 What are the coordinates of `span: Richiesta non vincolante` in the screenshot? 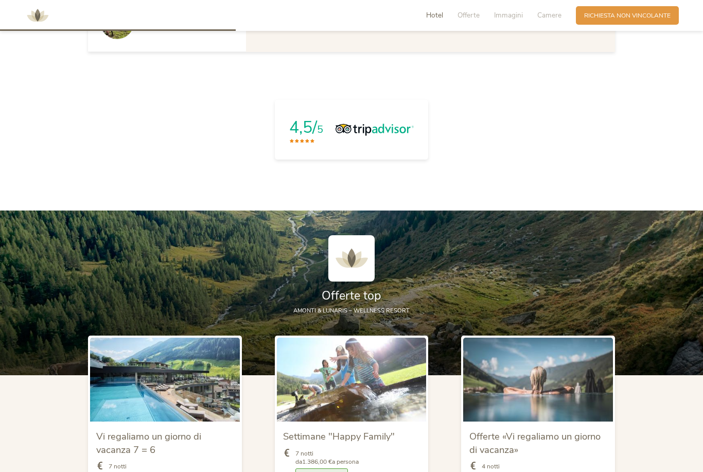 It's located at (627, 15).